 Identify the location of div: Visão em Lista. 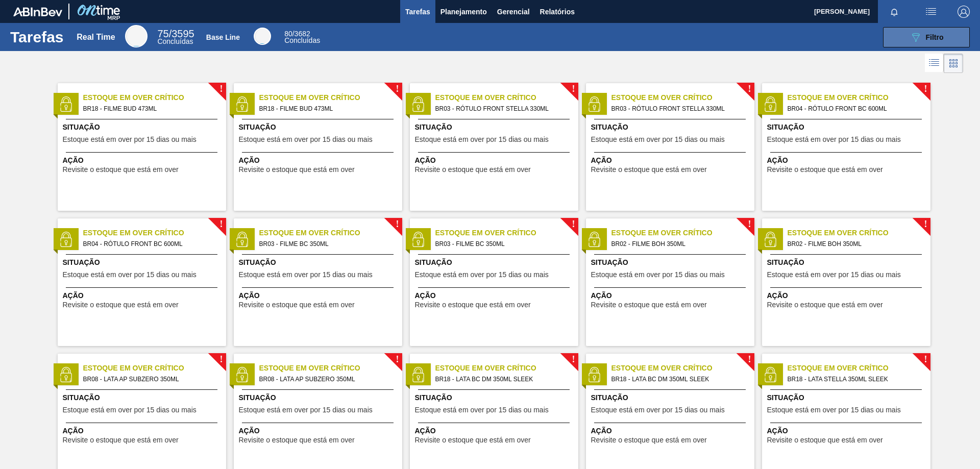
(934, 64).